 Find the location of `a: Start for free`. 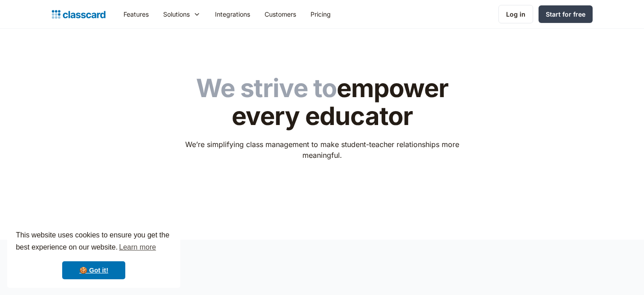

a: Start for free is located at coordinates (565, 14).